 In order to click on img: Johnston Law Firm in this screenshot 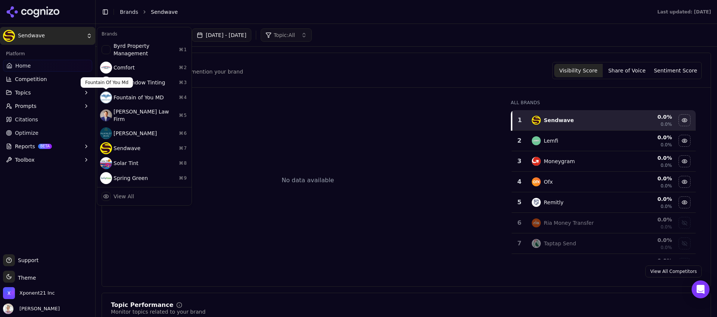, I will do `click(106, 115)`.